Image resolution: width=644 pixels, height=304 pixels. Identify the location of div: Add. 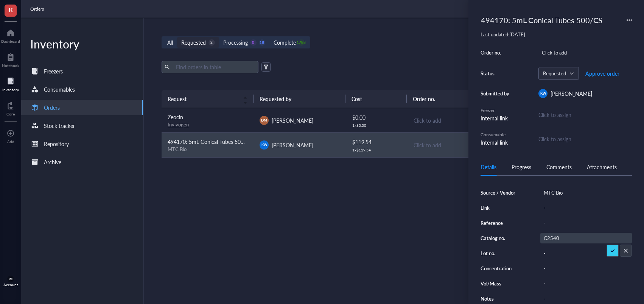
(11, 142).